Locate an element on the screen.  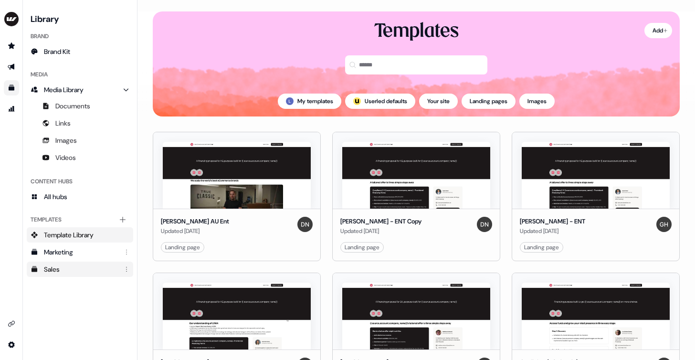
img: Bryan Smith - ENT Copy is located at coordinates (416, 175).